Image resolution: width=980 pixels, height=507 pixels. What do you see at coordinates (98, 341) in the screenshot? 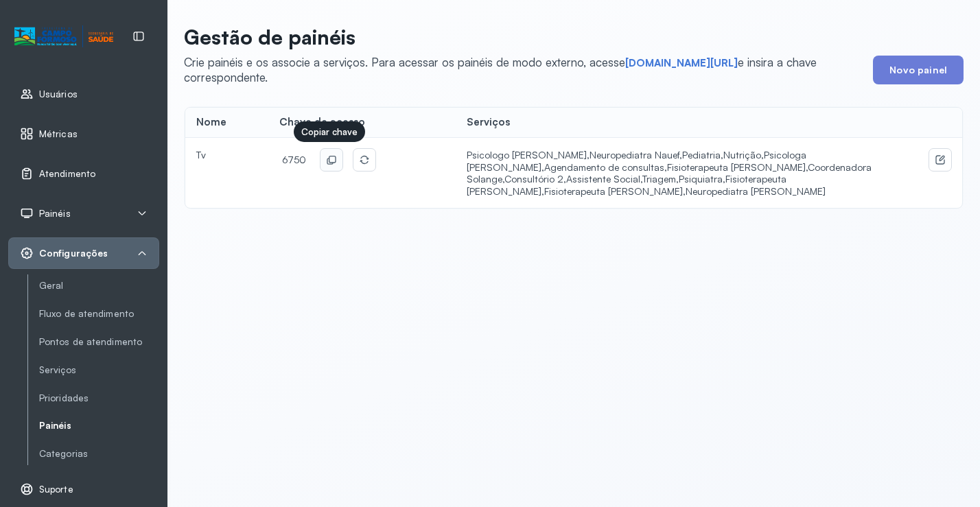
I see `a: Pontos de atendimento` at bounding box center [98, 341].